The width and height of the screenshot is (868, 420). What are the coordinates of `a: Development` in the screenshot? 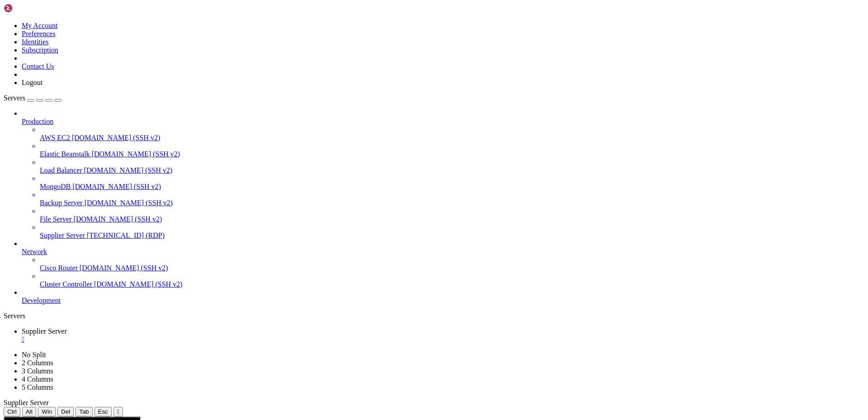 It's located at (443, 301).